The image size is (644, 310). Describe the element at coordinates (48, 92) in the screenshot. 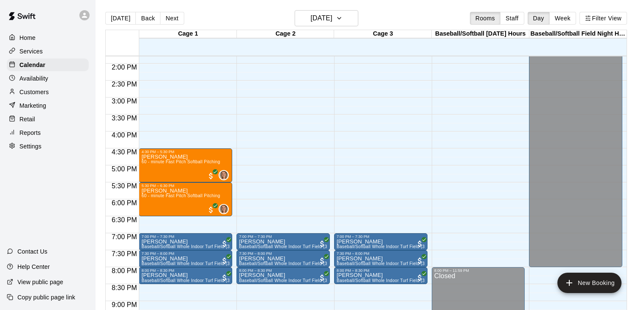

I see `div: Customers` at that location.